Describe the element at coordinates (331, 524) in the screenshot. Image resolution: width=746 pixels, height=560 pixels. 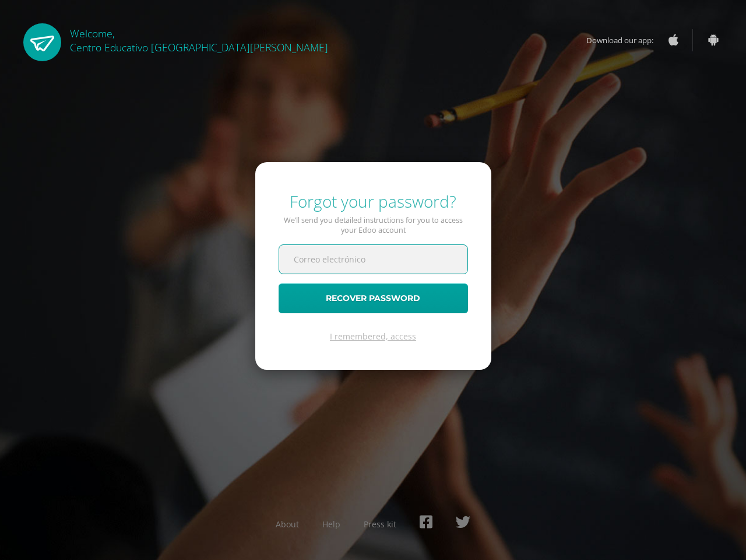
I see `a: Help` at that location.